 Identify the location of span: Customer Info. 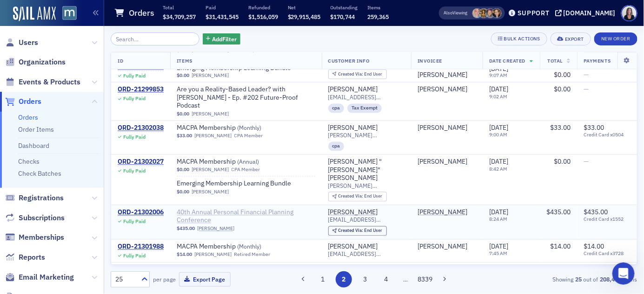
(348, 61).